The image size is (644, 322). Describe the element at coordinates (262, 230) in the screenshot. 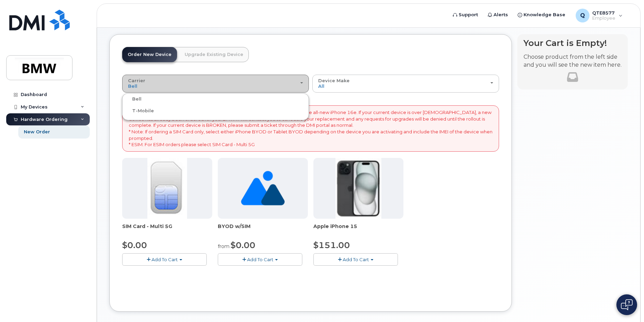

I see `span: BYOD w/SIM` at that location.